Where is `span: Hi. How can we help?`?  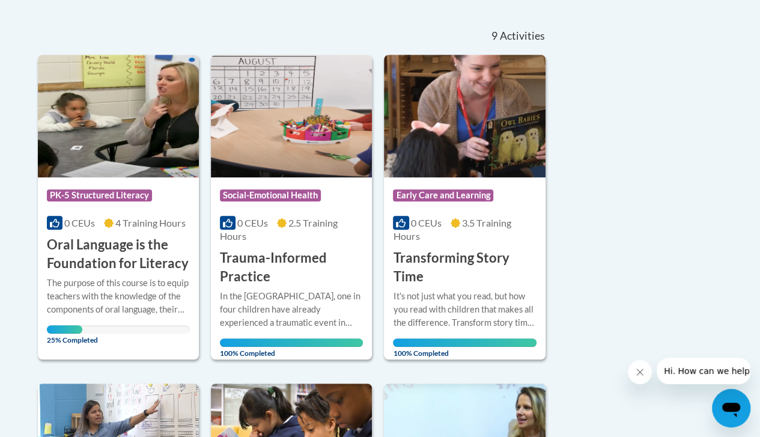
span: Hi. How can we help? is located at coordinates (52, 13).